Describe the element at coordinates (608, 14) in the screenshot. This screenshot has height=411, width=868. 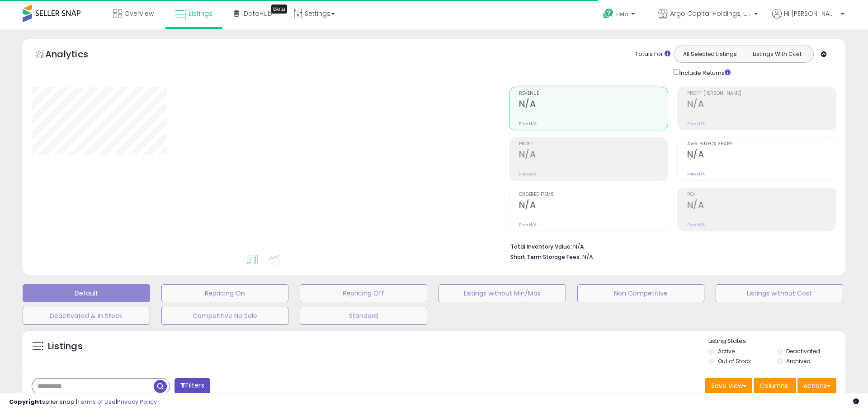
I see `i: Get Help` at that location.